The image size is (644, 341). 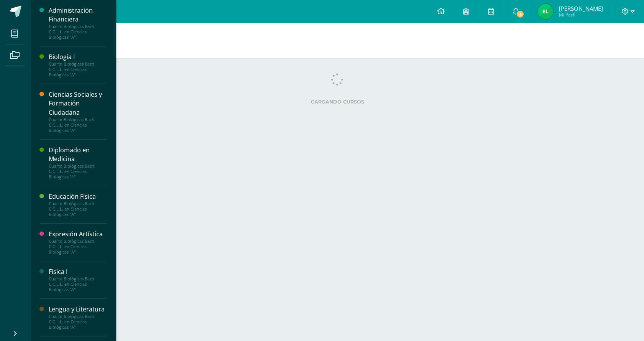 I want to click on a: Diplomado en MedicinaCuarto Biológicas Bach. C.C.L.L. en Ciencias Biológicas "A", so click(x=78, y=163).